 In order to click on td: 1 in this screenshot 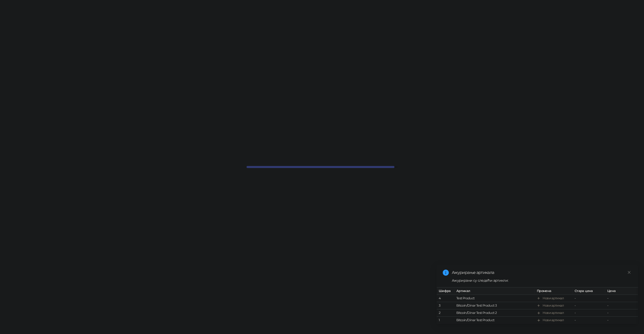, I will do `click(445, 320)`.